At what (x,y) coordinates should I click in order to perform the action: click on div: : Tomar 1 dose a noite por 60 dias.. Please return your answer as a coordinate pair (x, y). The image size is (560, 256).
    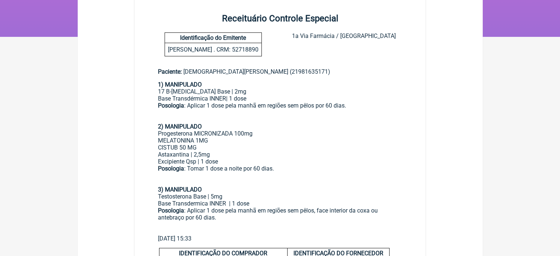
    Looking at the image, I should click on (280, 175).